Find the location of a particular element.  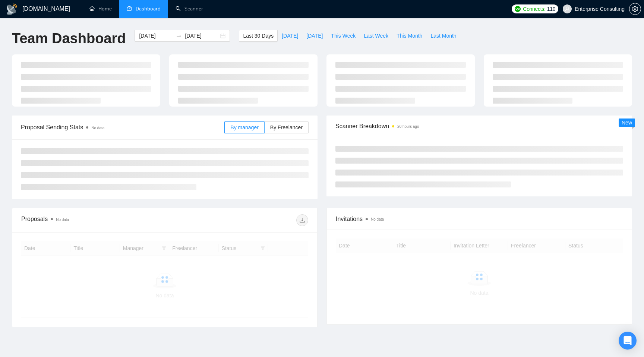

span: Proposal Sending Stats is located at coordinates (123, 127).